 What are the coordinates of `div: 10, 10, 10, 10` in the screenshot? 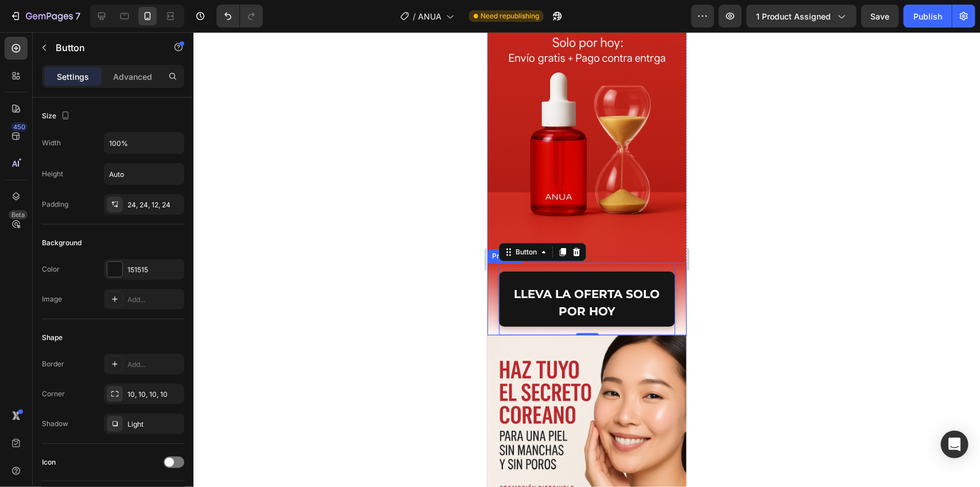 It's located at (154, 395).